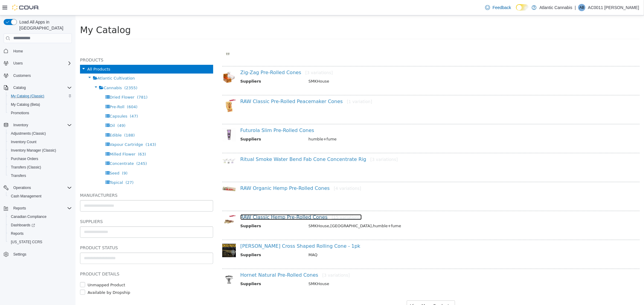  What do you see at coordinates (25, 105) in the screenshot?
I see `a: My Catalog (Beta)` at bounding box center [25, 105].